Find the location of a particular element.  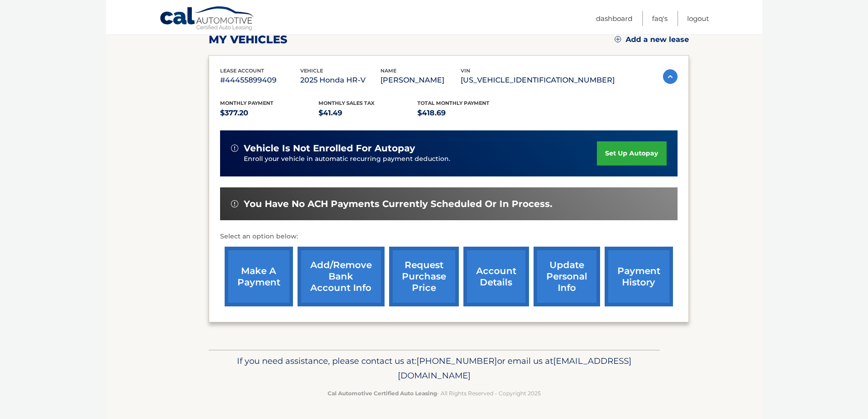

span: lease account is located at coordinates (242, 71).